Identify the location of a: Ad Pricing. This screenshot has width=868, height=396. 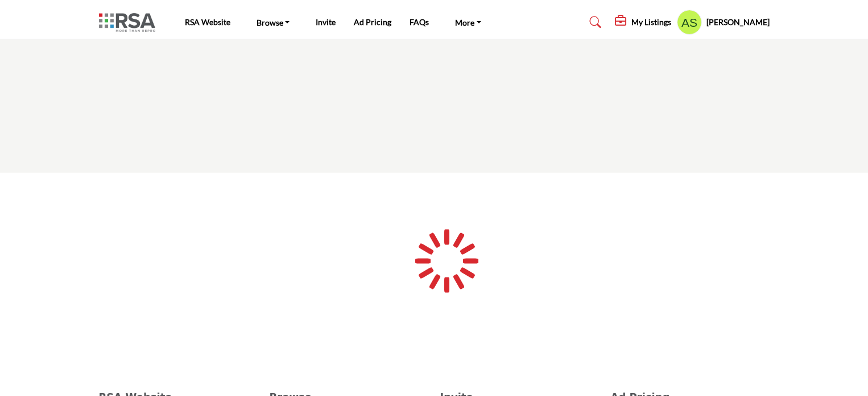
(372, 21).